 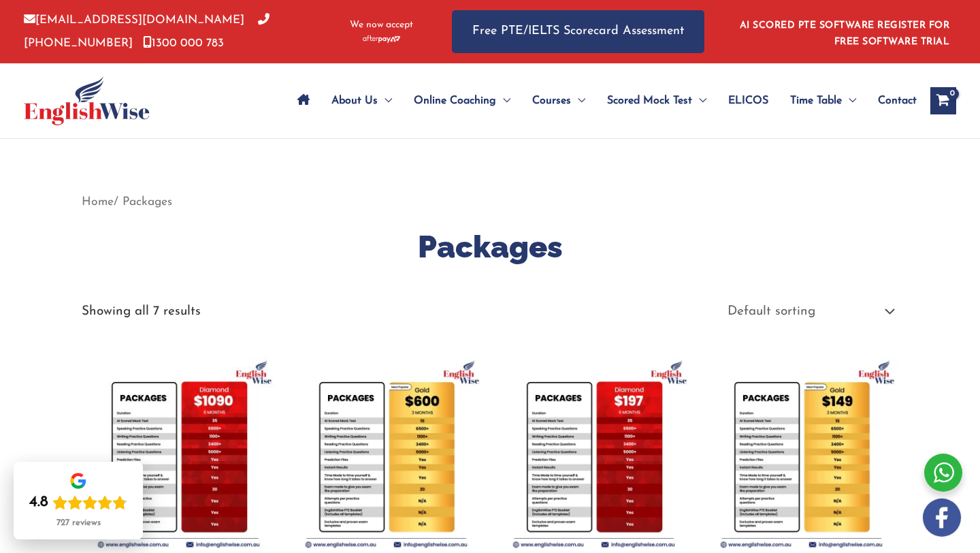 What do you see at coordinates (942, 517) in the screenshot?
I see `img: white-facebook.png` at bounding box center [942, 517].